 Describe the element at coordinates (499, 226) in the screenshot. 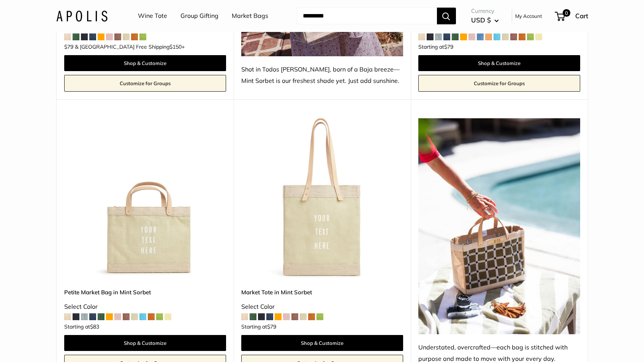

I see `img: Understated, overcrafted—each bag is stitched with purpose and made to move with your every day.` at that location.